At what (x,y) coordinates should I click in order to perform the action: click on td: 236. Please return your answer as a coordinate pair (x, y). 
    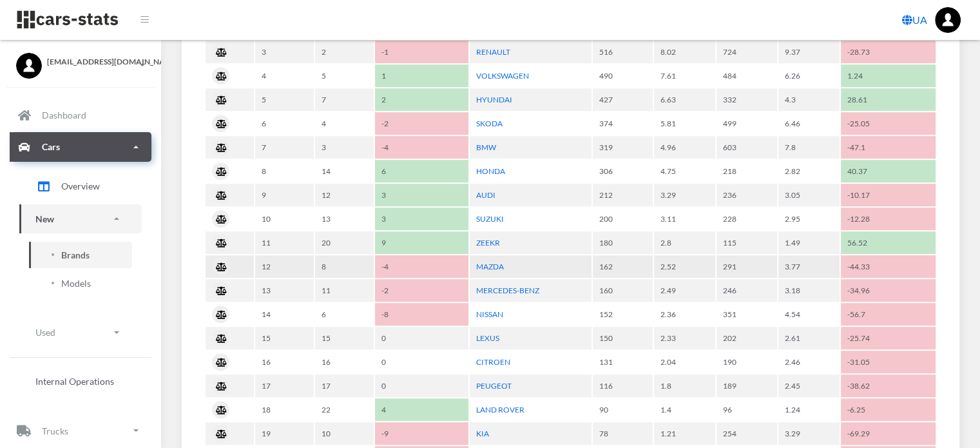
    Looking at the image, I should click on (746, 194).